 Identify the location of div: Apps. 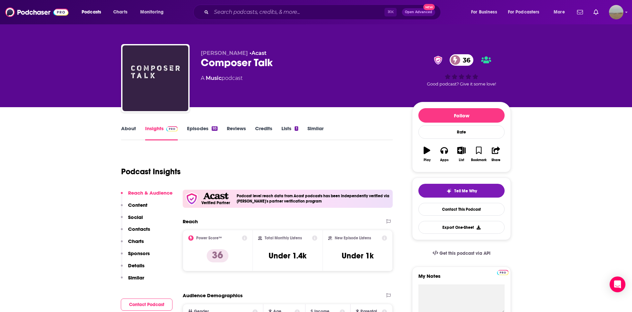
(444, 160).